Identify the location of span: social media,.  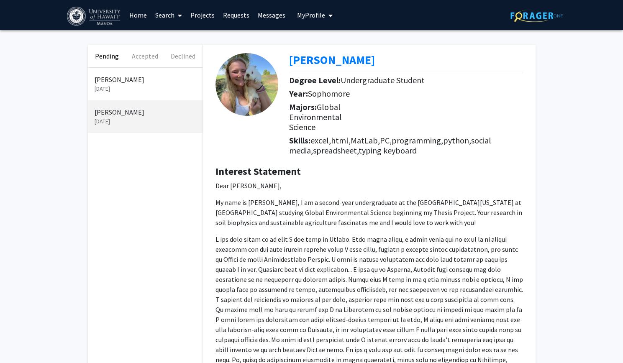
(390, 145).